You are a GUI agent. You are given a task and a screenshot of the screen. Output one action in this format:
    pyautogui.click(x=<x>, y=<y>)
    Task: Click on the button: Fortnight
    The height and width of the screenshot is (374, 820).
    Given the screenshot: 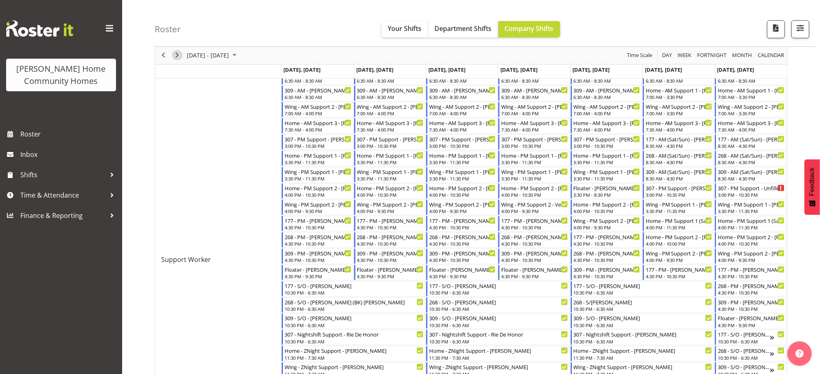 What is the action you would take?
    pyautogui.click(x=712, y=55)
    